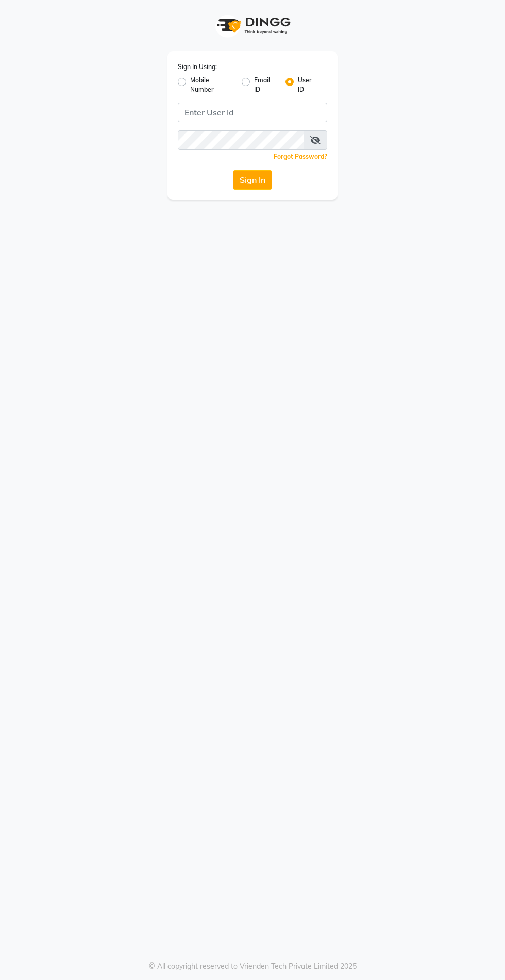 The height and width of the screenshot is (980, 505). Describe the element at coordinates (252, 25) in the screenshot. I see `img: logo1.svg` at that location.